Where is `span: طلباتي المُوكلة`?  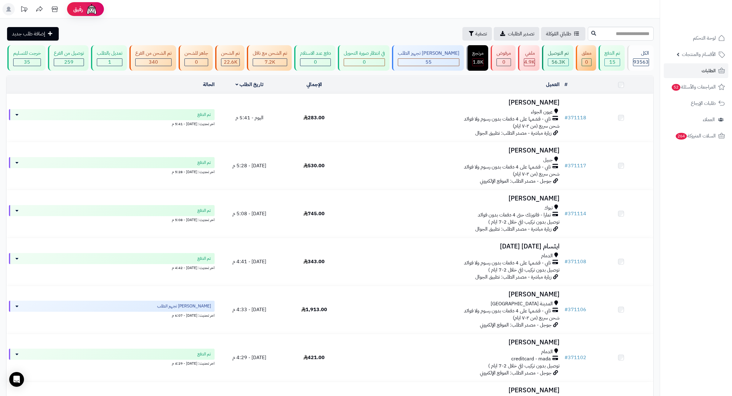
span: طلباتي المُوكلة is located at coordinates (559, 34).